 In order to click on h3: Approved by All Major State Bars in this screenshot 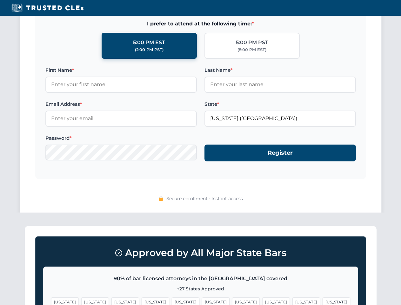, I will do `click(201, 253)`.